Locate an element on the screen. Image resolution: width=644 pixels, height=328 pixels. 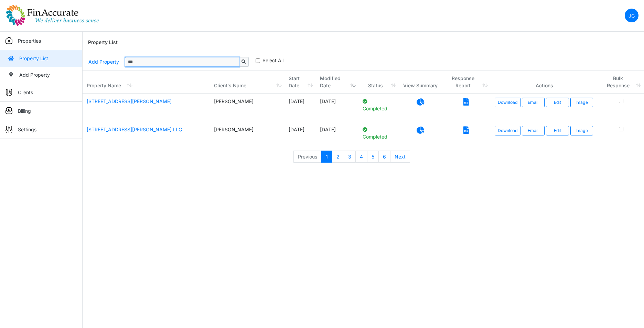
th: Response Report: activate to sort column ascending is located at coordinates (466, 82).